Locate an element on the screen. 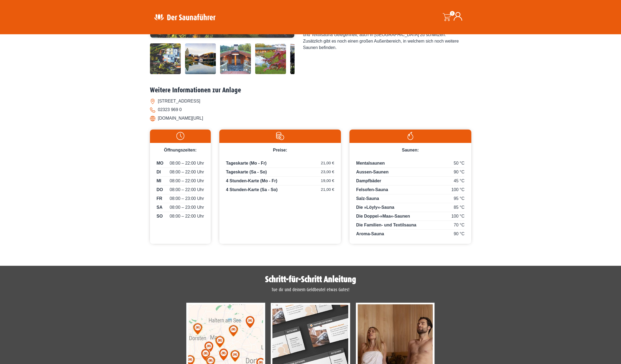 The height and width of the screenshot is (364, 621). span: SA is located at coordinates (160, 207).